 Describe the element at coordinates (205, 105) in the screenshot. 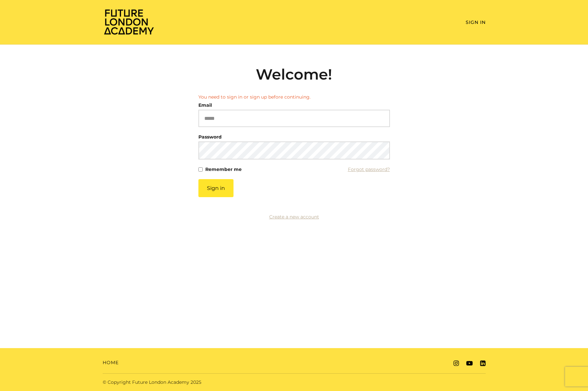

I see `label: Email` at that location.